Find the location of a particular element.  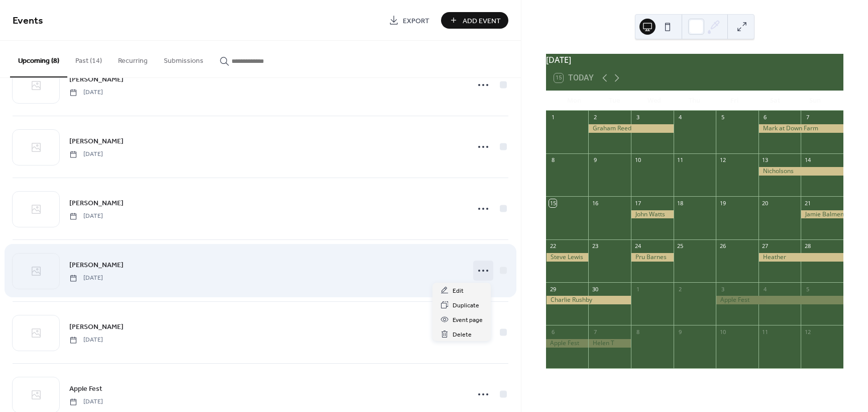

button: Past (14) is located at coordinates (89, 58).